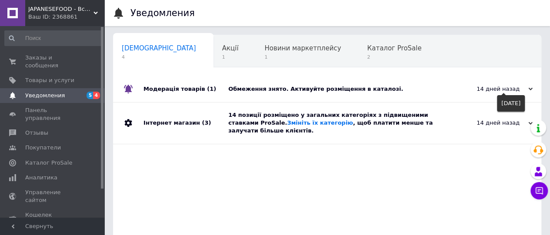 Image resolution: width=550 pixels, height=235 pixels. What do you see at coordinates (66, 17) in the screenshot?
I see `div: Ваш ID: 2368861` at bounding box center [66, 17].